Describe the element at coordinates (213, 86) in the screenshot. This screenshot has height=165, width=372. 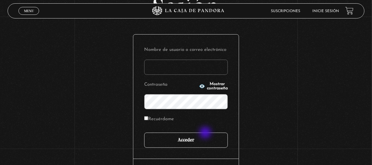
I see `button: Mostrar contraseña` at that location.